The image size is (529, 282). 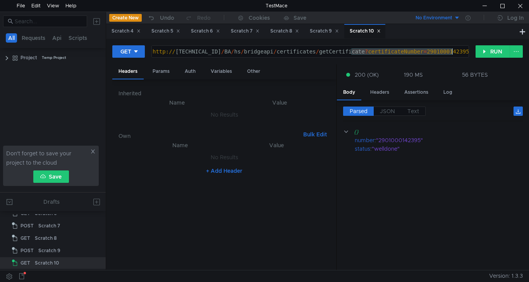 What do you see at coordinates (166, 31) in the screenshot?
I see `div: Scratch 5` at bounding box center [166, 31].